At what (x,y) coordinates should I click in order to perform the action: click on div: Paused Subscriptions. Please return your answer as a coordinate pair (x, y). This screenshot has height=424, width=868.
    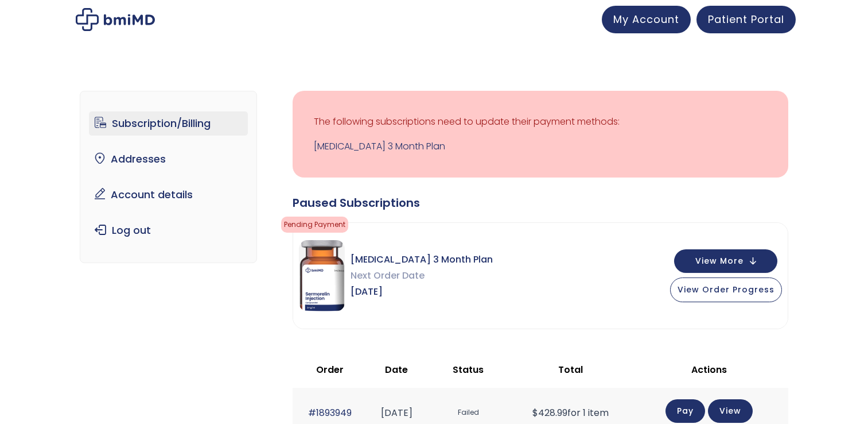
    Looking at the image, I should click on (541, 203).